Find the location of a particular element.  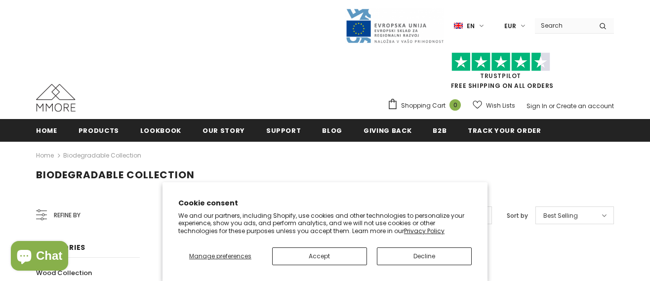

a: Blog is located at coordinates (332, 130).